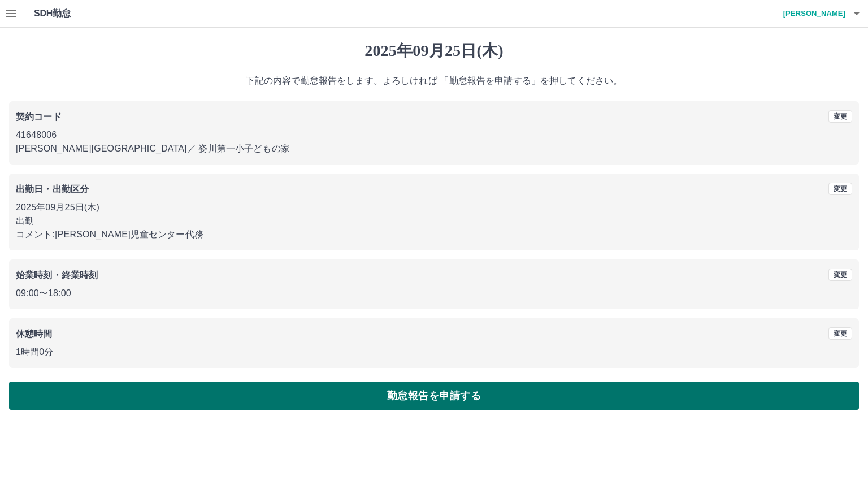  What do you see at coordinates (34, 334) in the screenshot?
I see `b: 休憩時間` at bounding box center [34, 334].